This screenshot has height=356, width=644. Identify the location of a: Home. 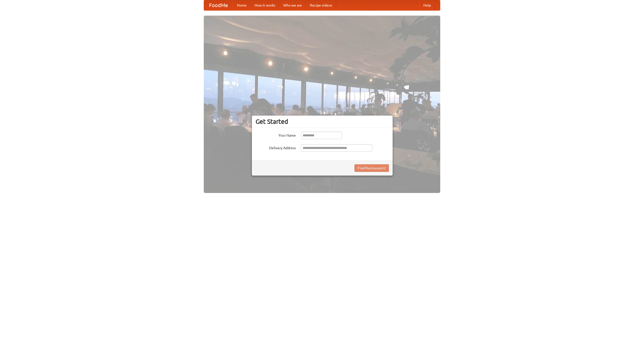
(242, 5).